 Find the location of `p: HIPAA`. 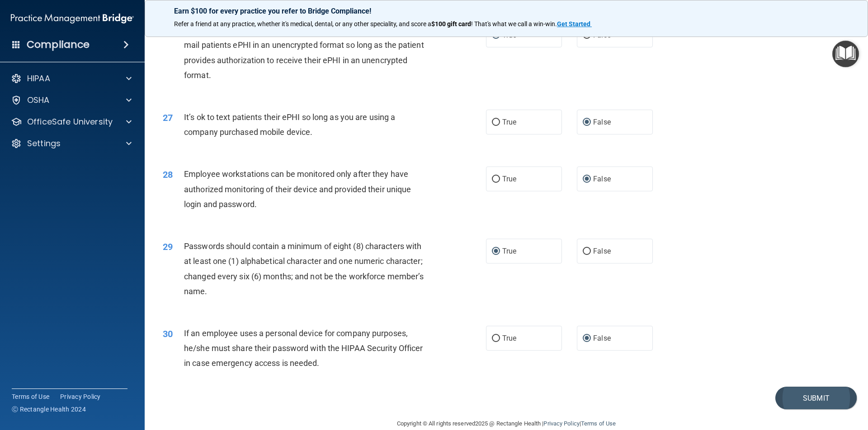

p: HIPAA is located at coordinates (39, 79).